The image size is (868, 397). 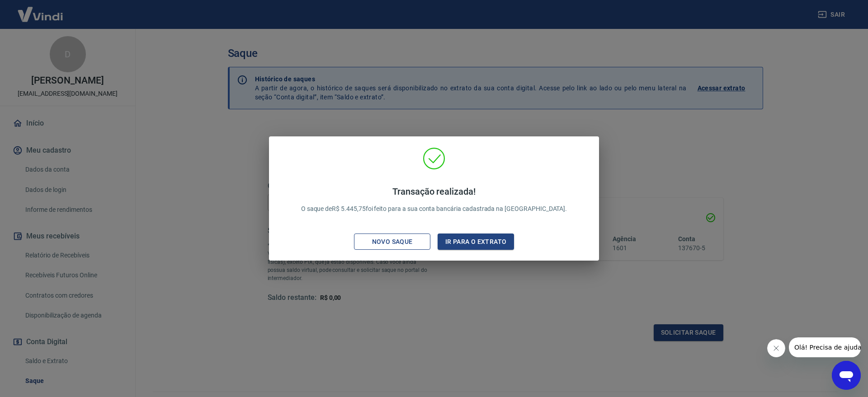 I want to click on span: Olá! Precisa de ajuda?, so click(x=40, y=10).